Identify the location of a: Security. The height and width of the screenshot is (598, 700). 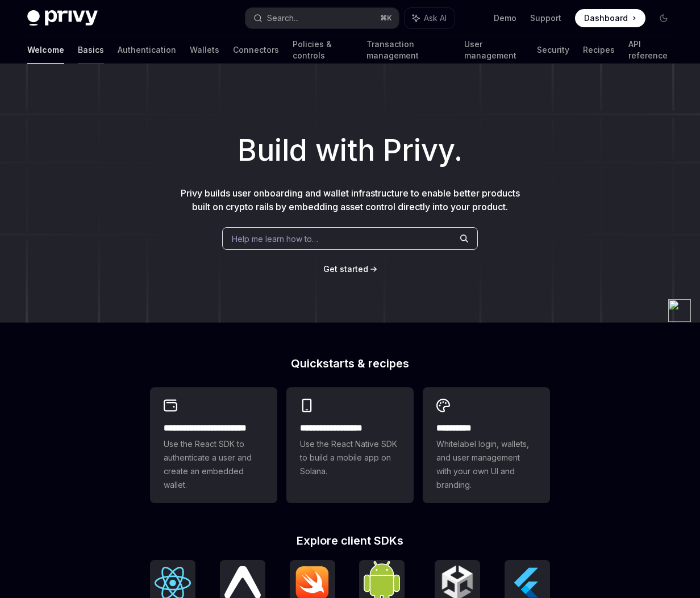
(552, 50).